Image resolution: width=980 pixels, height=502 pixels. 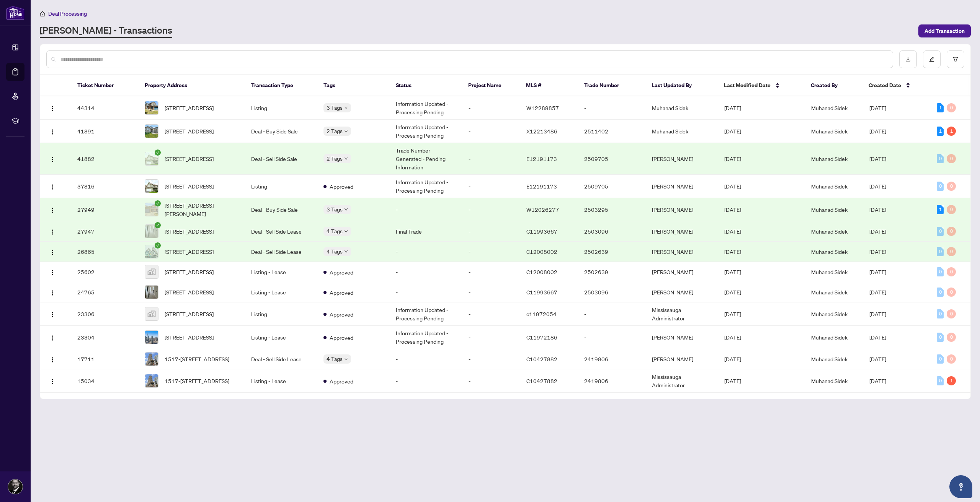 What do you see at coordinates (611, 131) in the screenshot?
I see `td: 2511402` at bounding box center [611, 131].